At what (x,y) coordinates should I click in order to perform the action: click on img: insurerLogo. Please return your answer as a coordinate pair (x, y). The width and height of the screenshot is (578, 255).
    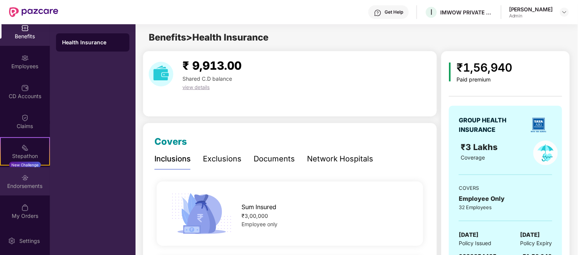
    Looking at the image, I should click on (538, 125).